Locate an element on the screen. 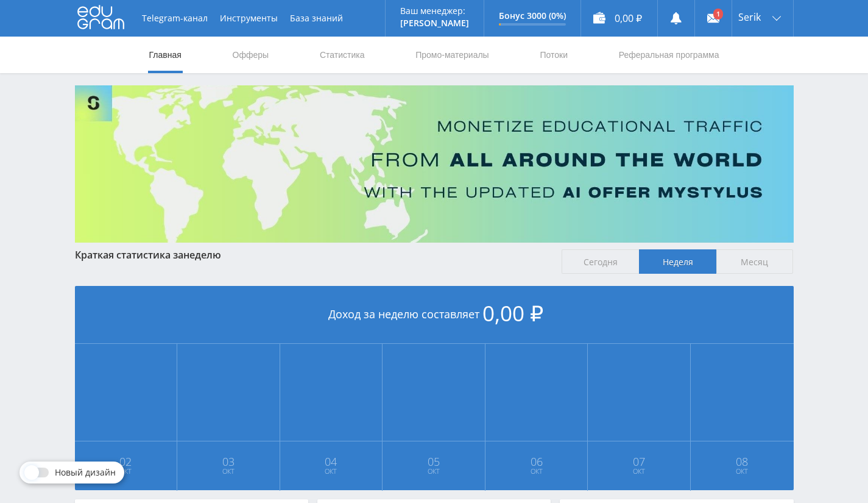  span: 04 is located at coordinates (331, 462).